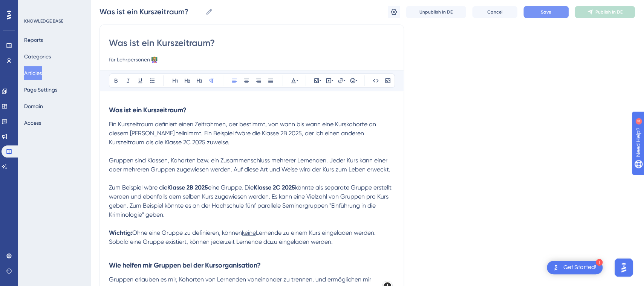 The height and width of the screenshot is (286, 644). Describe the element at coordinates (187, 232) in the screenshot. I see `span: Ohne eine Gruppe zu definieren, können` at that location.